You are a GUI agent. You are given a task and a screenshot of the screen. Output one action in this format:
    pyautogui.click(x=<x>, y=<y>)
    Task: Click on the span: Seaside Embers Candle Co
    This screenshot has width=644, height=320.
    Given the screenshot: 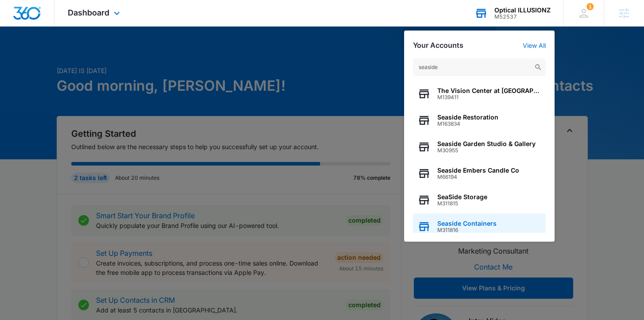 What is the action you would take?
    pyautogui.click(x=478, y=170)
    